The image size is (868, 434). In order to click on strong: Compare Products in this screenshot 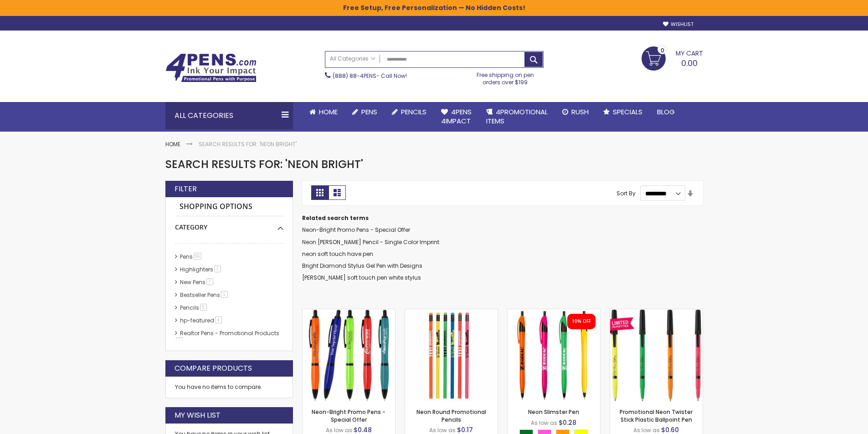, I will do `click(213, 369)`.